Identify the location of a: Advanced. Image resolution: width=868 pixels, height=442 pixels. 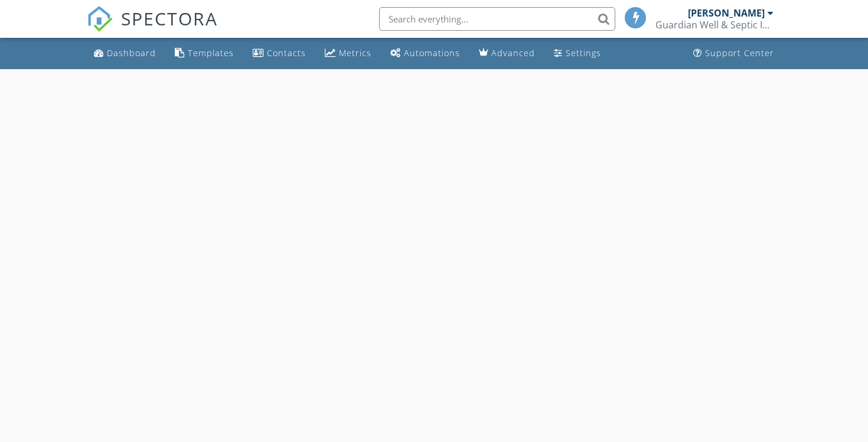
(507, 53).